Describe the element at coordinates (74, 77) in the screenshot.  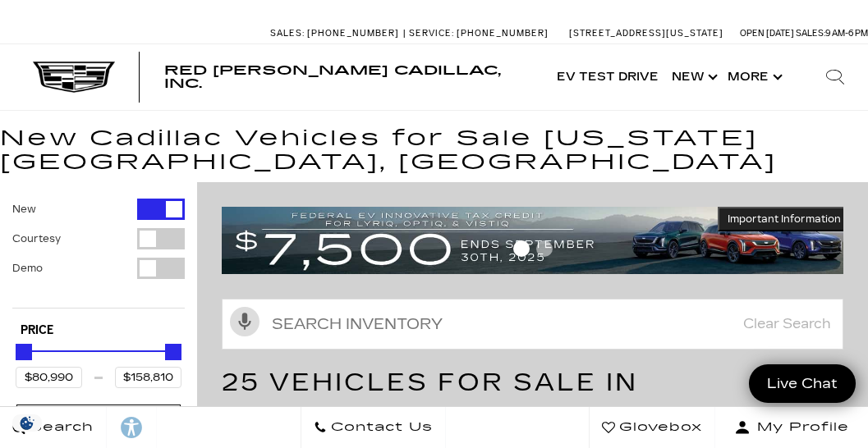
I see `a: Cadillac Dark Logo with Cadillac White Text` at that location.